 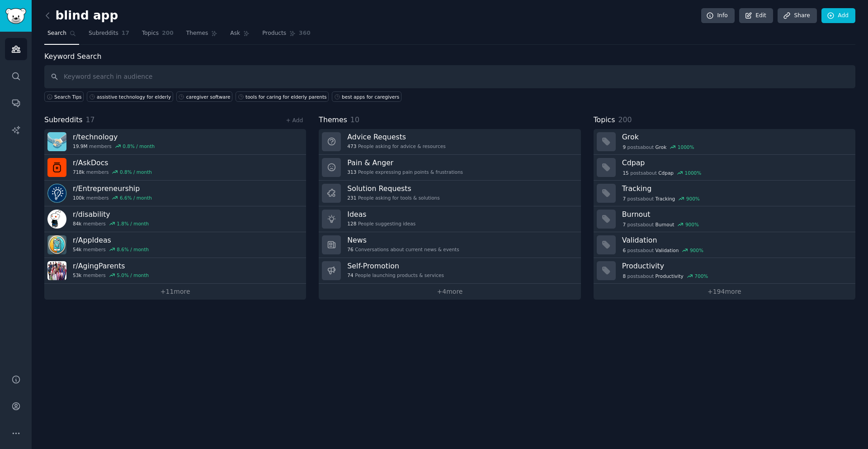 What do you see at coordinates (735, 214) in the screenshot?
I see `h3: Burnout` at bounding box center [735, 214].